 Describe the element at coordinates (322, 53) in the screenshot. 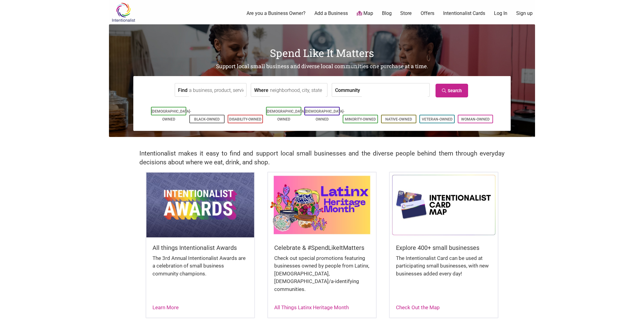

I see `h1: Spend Like It Matters` at that location.